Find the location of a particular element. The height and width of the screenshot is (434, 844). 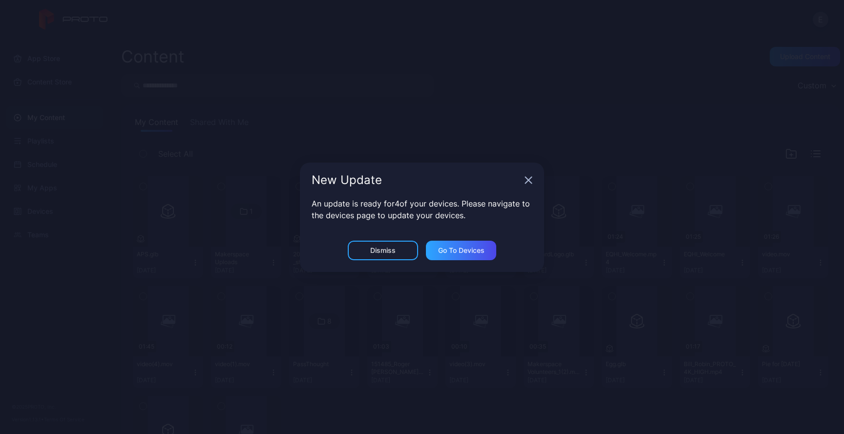

div: New Update is located at coordinates (416, 180).